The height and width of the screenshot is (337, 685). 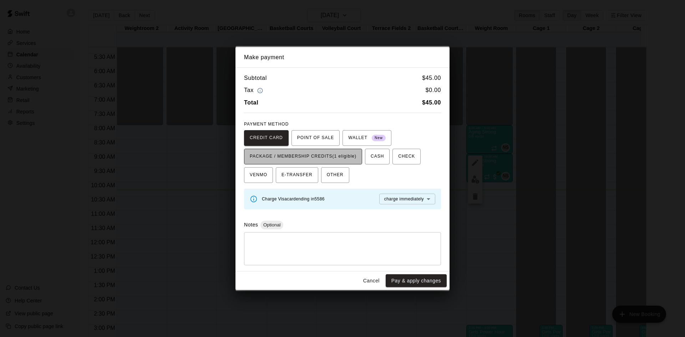 What do you see at coordinates (407, 157) in the screenshot?
I see `span: CHECK` at bounding box center [407, 157].